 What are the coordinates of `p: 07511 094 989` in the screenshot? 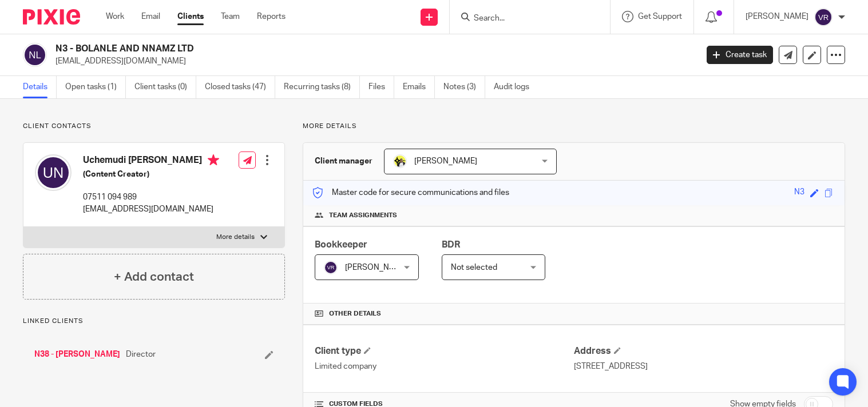 It's located at (151, 197).